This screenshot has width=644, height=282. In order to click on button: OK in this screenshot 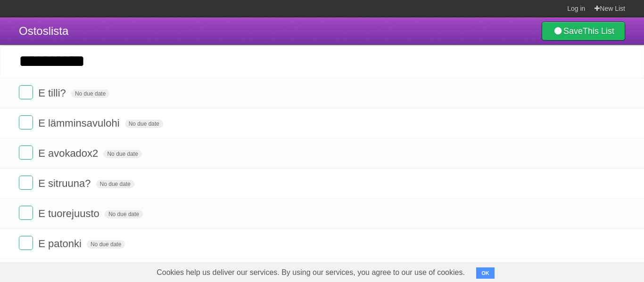, I will do `click(485, 273)`.